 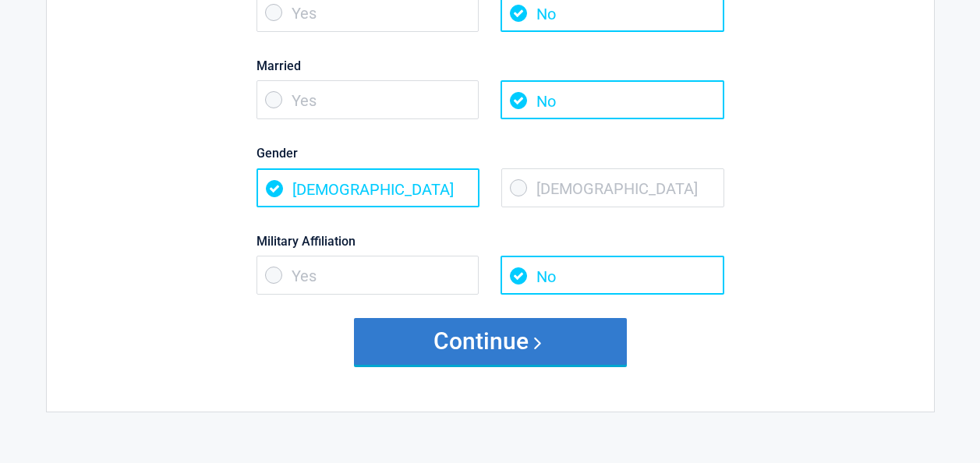 I want to click on label: Military Affiliation, so click(x=490, y=241).